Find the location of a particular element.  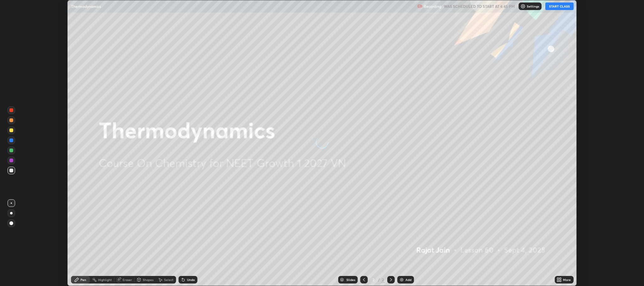

div: Pen is located at coordinates (83, 280).